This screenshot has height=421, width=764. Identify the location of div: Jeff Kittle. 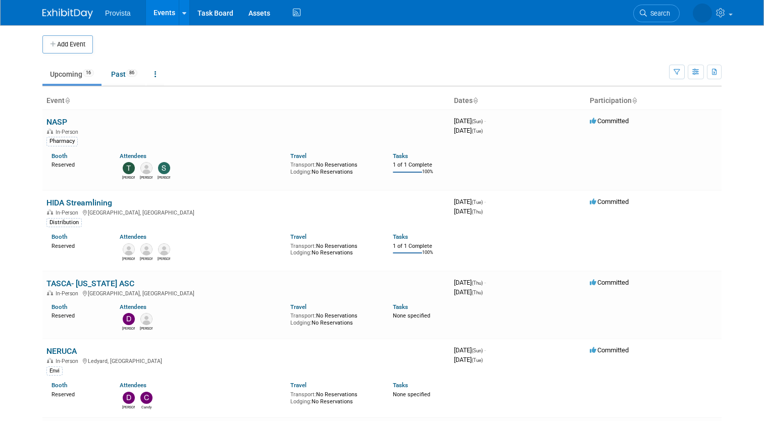
(128, 259).